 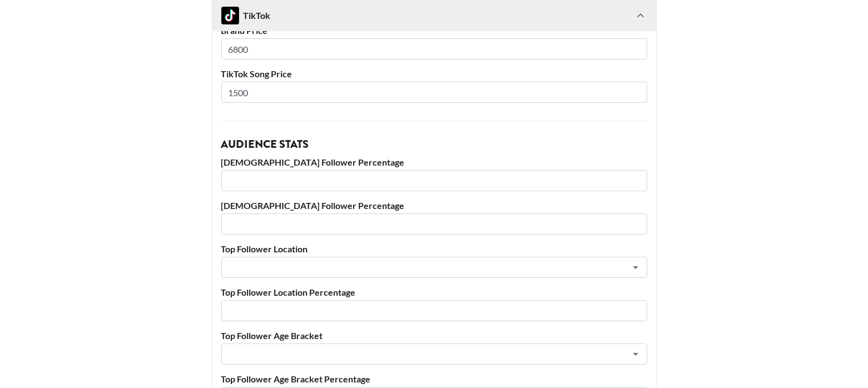 What do you see at coordinates (434, 249) in the screenshot?
I see `label: Top Follower Location` at bounding box center [434, 249].